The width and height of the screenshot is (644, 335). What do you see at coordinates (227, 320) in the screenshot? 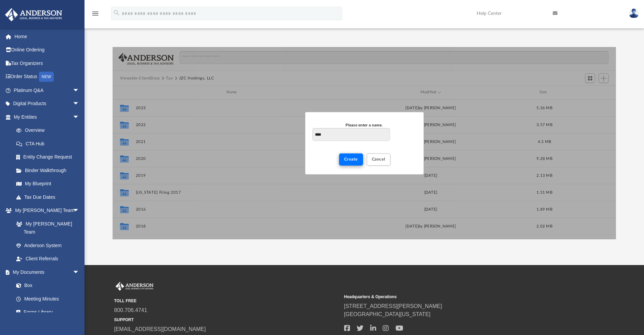
I see `small: SUPPORT` at bounding box center [227, 320].